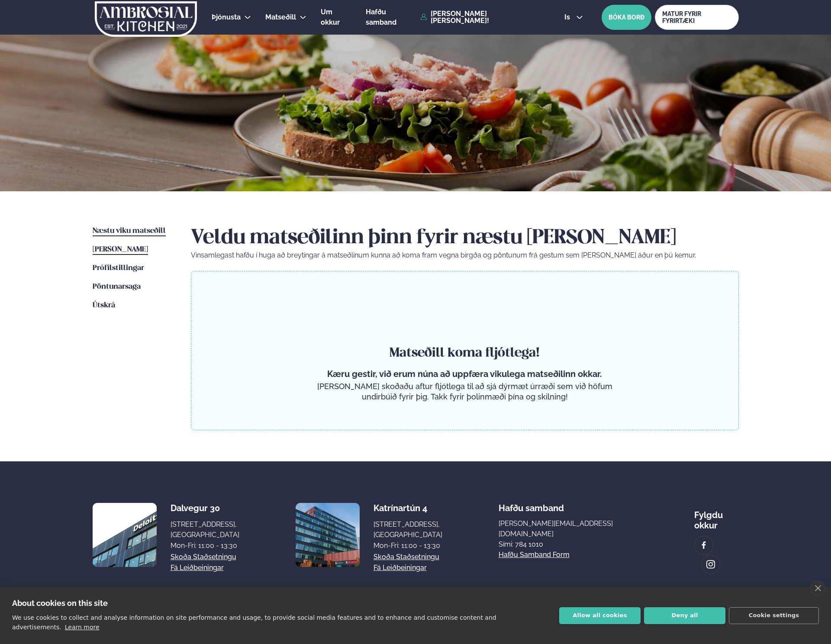  Describe the element at coordinates (573, 17) in the screenshot. I see `button: is` at that location.